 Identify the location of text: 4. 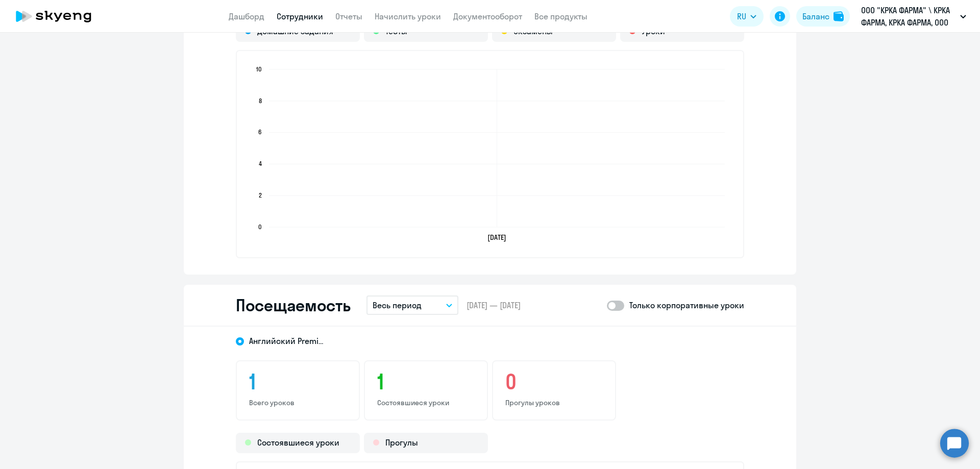
(260, 163).